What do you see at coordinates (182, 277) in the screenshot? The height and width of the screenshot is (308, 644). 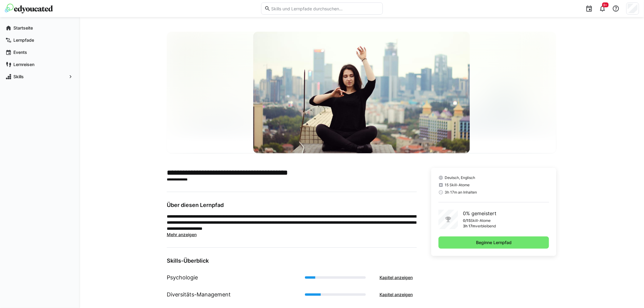 I see `h1: Psychologie` at bounding box center [182, 277].